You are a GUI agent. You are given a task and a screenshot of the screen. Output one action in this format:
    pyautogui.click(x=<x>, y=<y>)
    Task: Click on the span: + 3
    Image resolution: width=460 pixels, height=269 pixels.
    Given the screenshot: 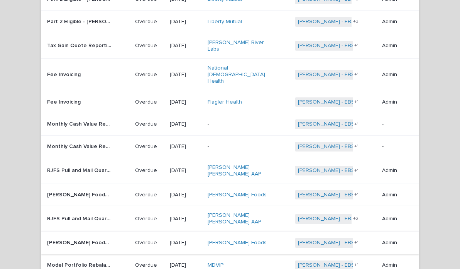 What is the action you would take?
    pyautogui.click(x=356, y=22)
    